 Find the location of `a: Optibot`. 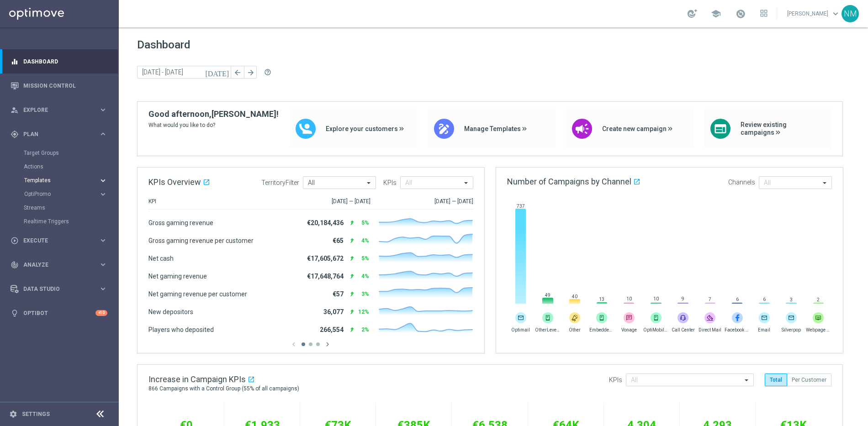

a: Optibot is located at coordinates (59, 313).